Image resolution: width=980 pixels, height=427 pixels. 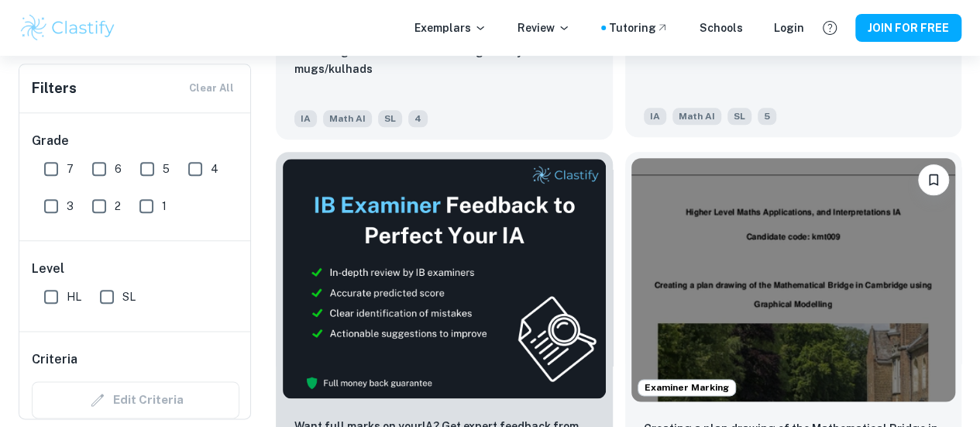 What do you see at coordinates (789, 28) in the screenshot?
I see `div: Login` at bounding box center [789, 28].